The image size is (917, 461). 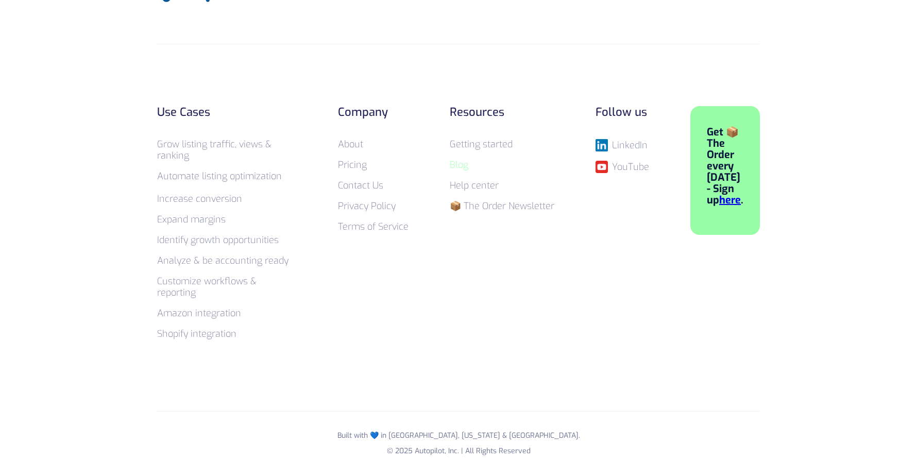 I want to click on a: Automate listing optimization‍‍, so click(x=219, y=176).